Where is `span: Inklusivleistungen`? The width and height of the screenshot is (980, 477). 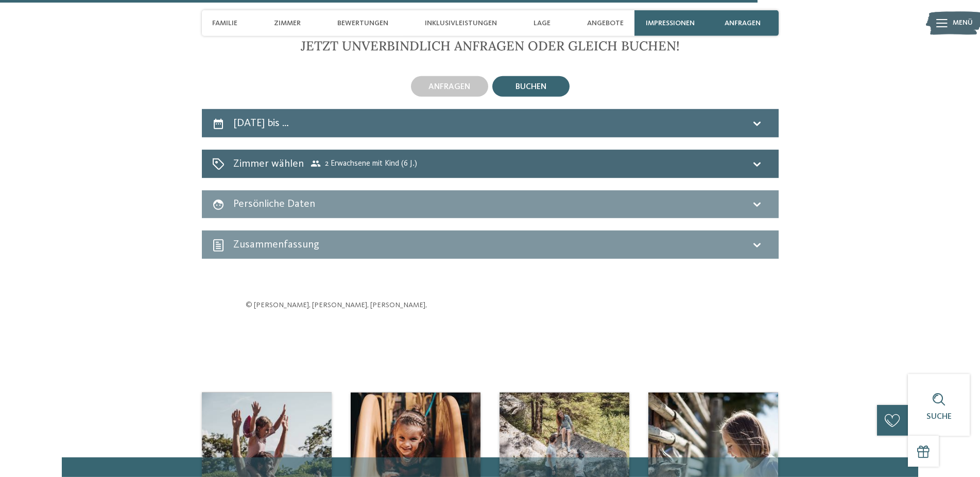 span: Inklusivleistungen is located at coordinates (461, 23).